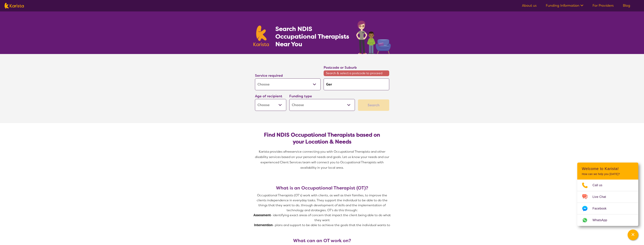  I want to click on h1: Search NDIS Occupational Therapists Near You, so click(313, 37).